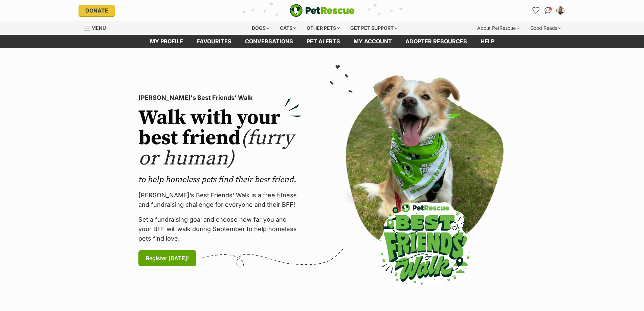  I want to click on a: My account, so click(372, 41).